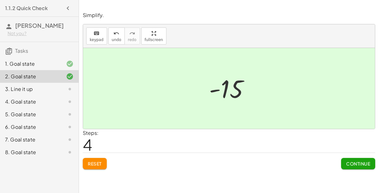 Image resolution: width=379 pixels, height=193 pixels. What do you see at coordinates (116, 40) in the screenshot?
I see `span: undo` at bounding box center [116, 40].